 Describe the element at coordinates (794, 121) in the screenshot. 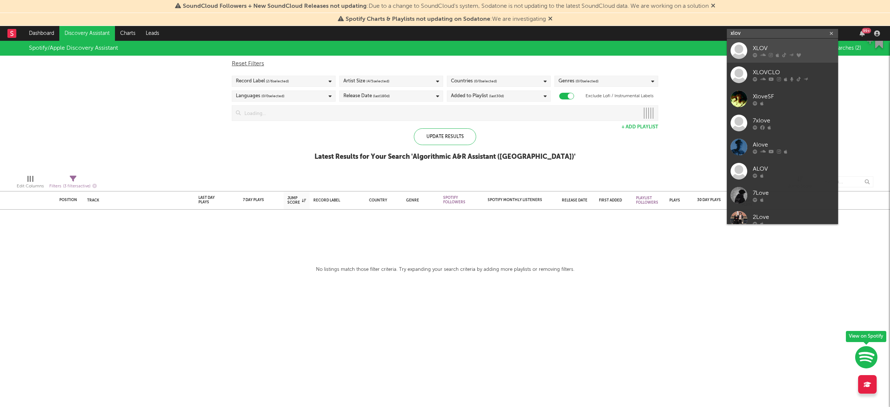

I see `div: 7xlove` at that location.